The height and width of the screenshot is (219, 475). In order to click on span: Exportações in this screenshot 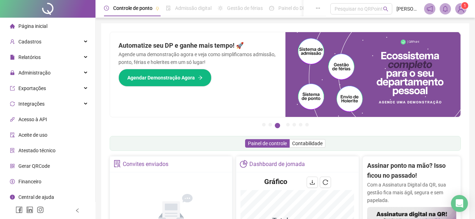, I will do `click(32, 88)`.